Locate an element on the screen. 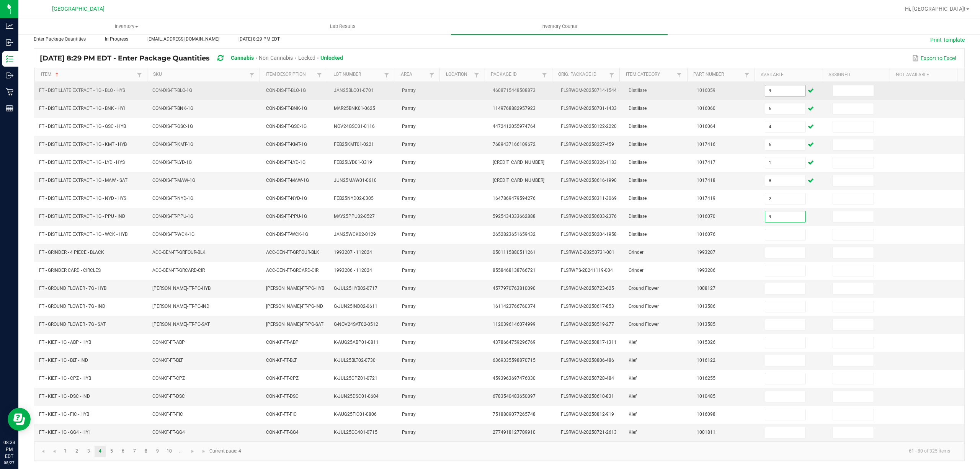 The height and width of the screenshot is (469, 980). a: ItemSortable is located at coordinates (88, 75).